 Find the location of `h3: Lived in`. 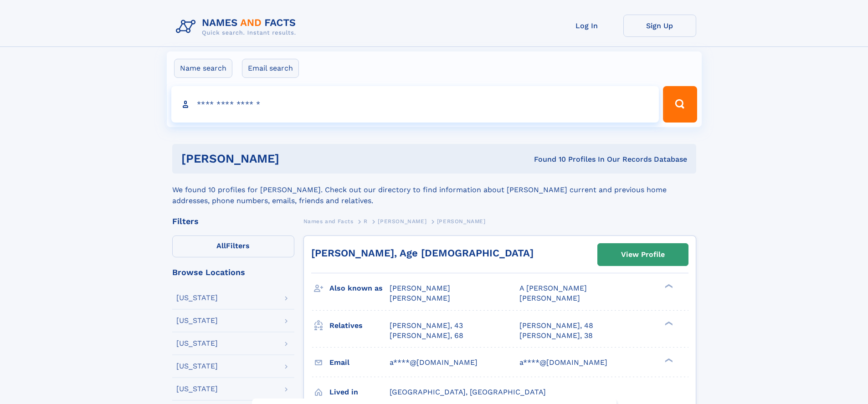

h3: Lived in is located at coordinates (360, 392).